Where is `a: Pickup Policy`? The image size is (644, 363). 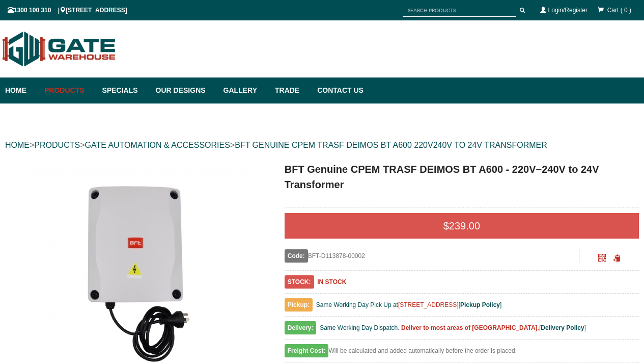
a: Pickup Policy is located at coordinates (480, 305).